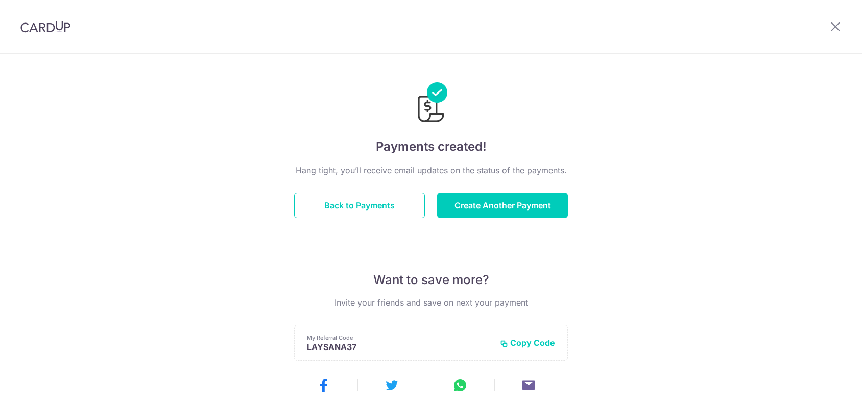 The width and height of the screenshot is (862, 396). I want to click on button: Copy Code, so click(528, 343).